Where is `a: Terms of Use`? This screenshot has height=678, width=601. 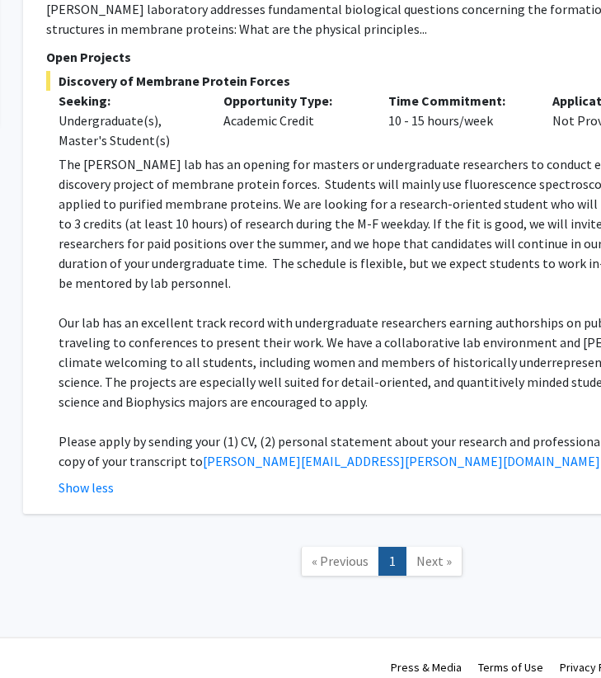
a: Terms of Use is located at coordinates (510, 667).